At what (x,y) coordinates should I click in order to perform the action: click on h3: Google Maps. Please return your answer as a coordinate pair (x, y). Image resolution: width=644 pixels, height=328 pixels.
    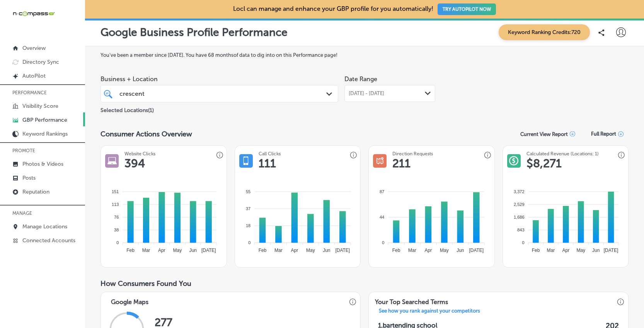
    Looking at the image, I should click on (129, 300).